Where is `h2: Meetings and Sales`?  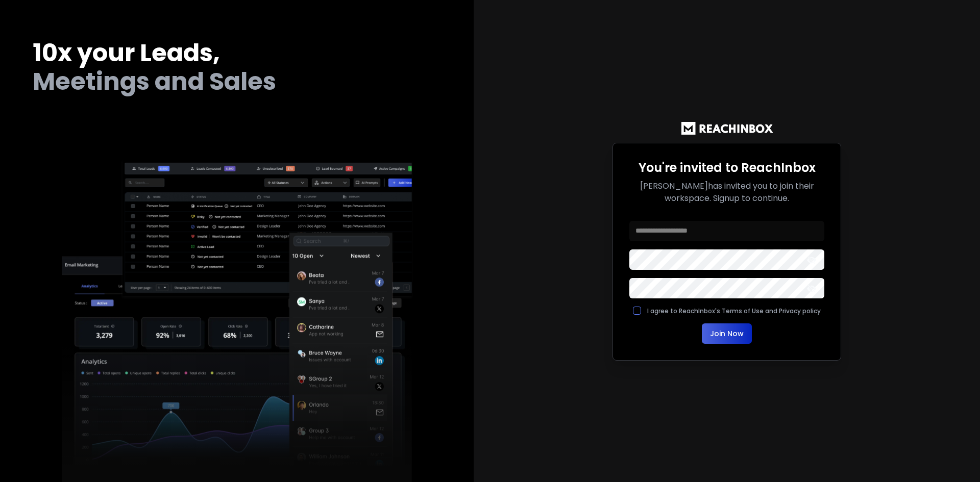
h2: Meetings and Sales is located at coordinates (237, 82).